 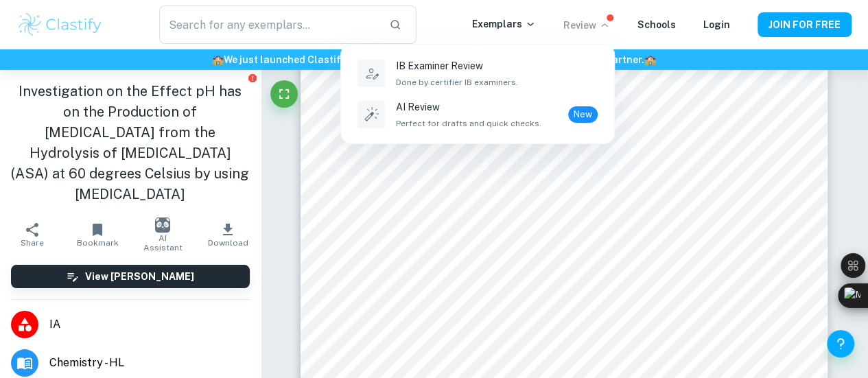 What do you see at coordinates (468, 123) in the screenshot?
I see `span: Perfect for drafts and quick checks.` at bounding box center [468, 123].